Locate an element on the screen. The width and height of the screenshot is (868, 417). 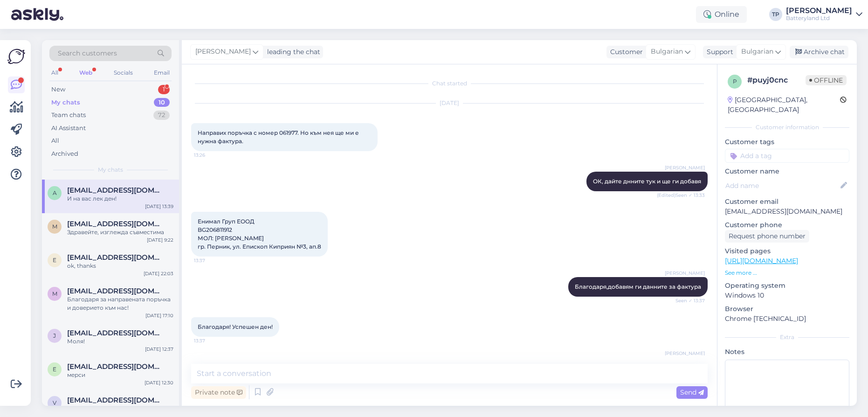
img: Askly Logo is located at coordinates (16, 57).